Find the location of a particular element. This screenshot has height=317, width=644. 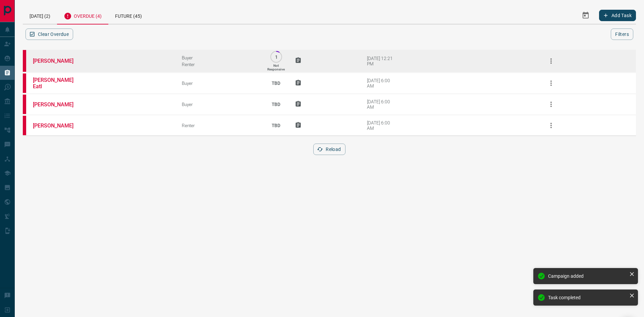

div: Campaign added is located at coordinates (587, 276).